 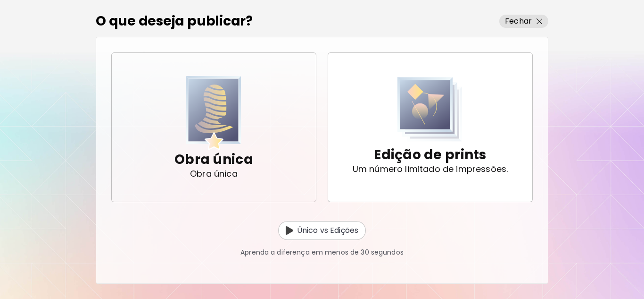 What do you see at coordinates (429, 155) in the screenshot?
I see `p: Edição de prints` at bounding box center [429, 155].